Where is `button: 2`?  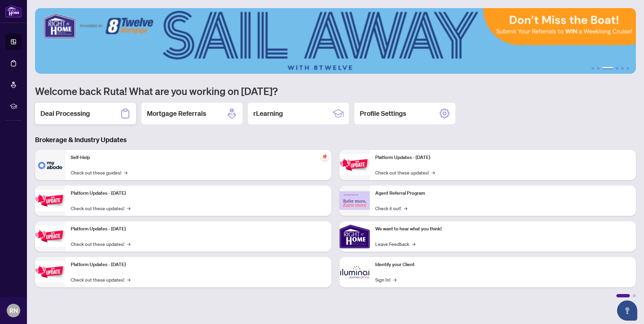 button: 2 is located at coordinates (598, 68).